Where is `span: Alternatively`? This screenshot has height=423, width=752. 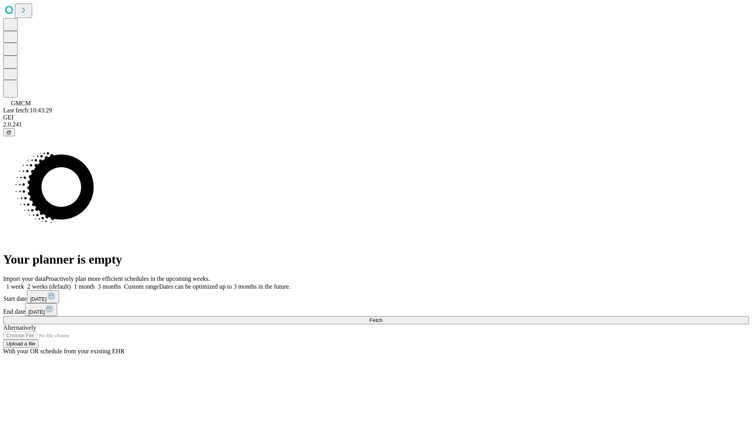 span: Alternatively is located at coordinates (20, 327).